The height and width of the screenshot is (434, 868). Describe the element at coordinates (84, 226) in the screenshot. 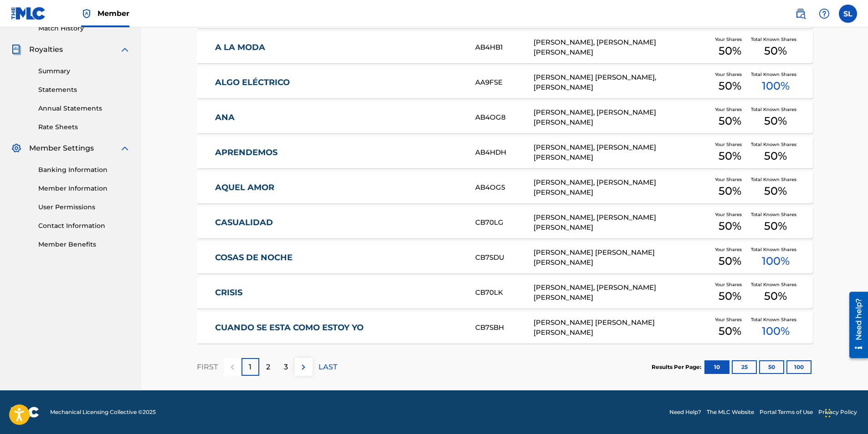

I see `a: Contact Information` at that location.